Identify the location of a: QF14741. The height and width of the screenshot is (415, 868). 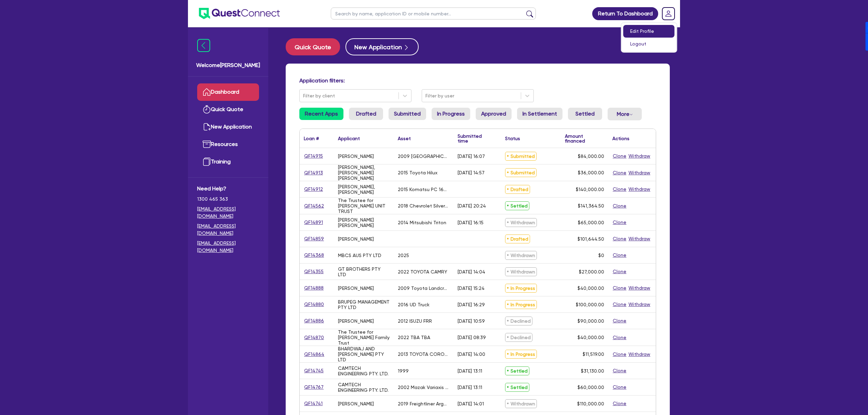
(313, 404).